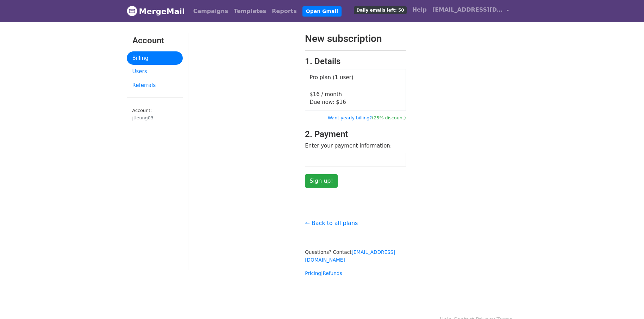  Describe the element at coordinates (154, 114) in the screenshot. I see `small: Account:` at that location.